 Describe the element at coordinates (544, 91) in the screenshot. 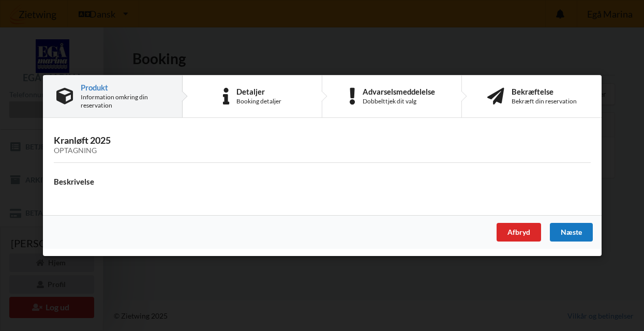

I see `div: Bekræftelse` at that location.